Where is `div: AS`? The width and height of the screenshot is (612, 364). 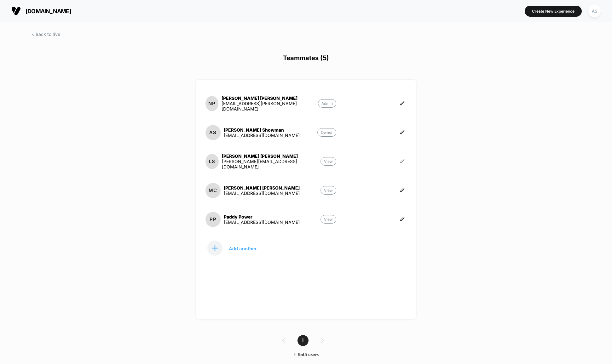 div: AS is located at coordinates (595, 11).